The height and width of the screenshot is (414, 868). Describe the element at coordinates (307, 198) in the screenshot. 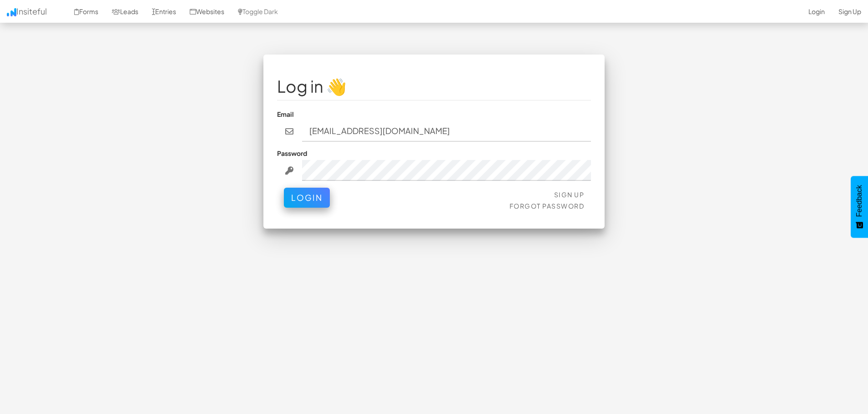

I see `button: Login` at that location.